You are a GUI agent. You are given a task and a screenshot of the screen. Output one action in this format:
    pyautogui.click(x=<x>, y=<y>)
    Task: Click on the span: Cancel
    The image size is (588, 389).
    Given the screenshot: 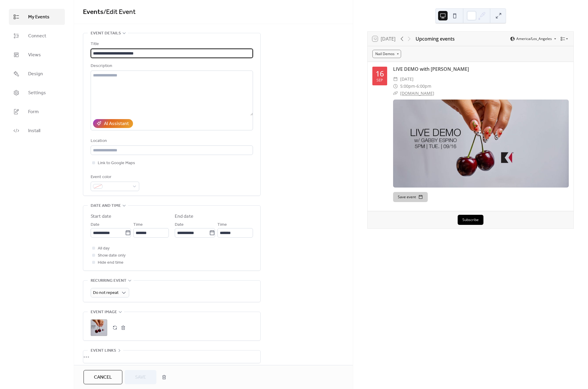 What is the action you would take?
    pyautogui.click(x=103, y=378)
    